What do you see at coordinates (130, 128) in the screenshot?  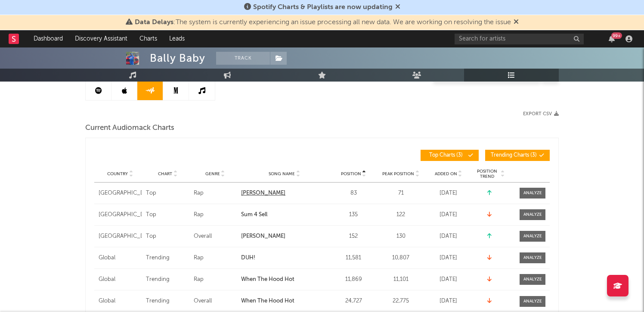 I see `span: Current Audiomack Charts` at bounding box center [130, 128].